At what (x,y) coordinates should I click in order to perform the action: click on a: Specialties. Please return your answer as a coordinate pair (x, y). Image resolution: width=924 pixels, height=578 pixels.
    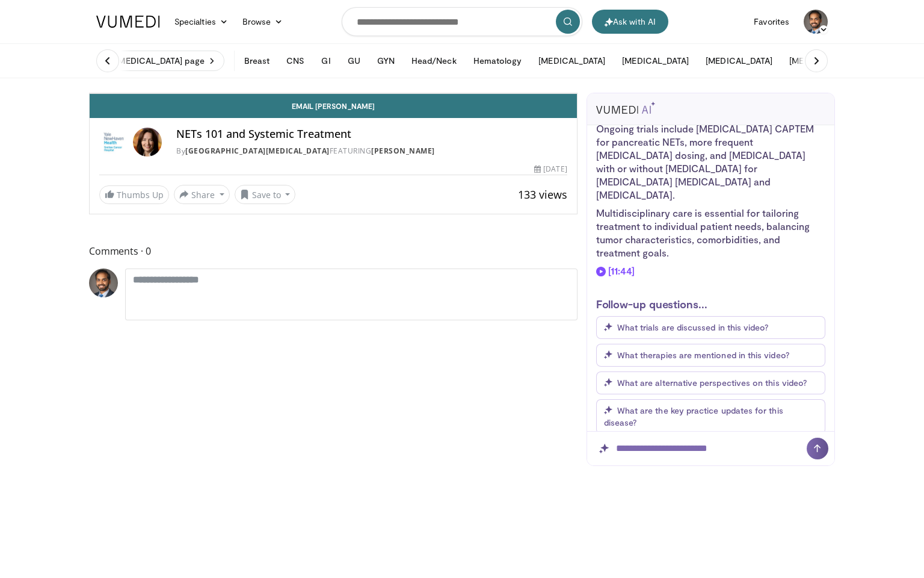
    Looking at the image, I should click on (201, 21).